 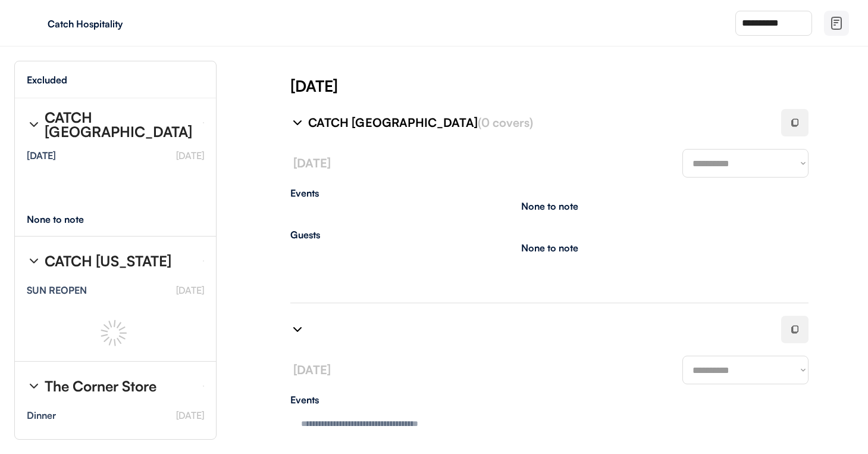 I want to click on img: file-02.svg, so click(x=837, y=24).